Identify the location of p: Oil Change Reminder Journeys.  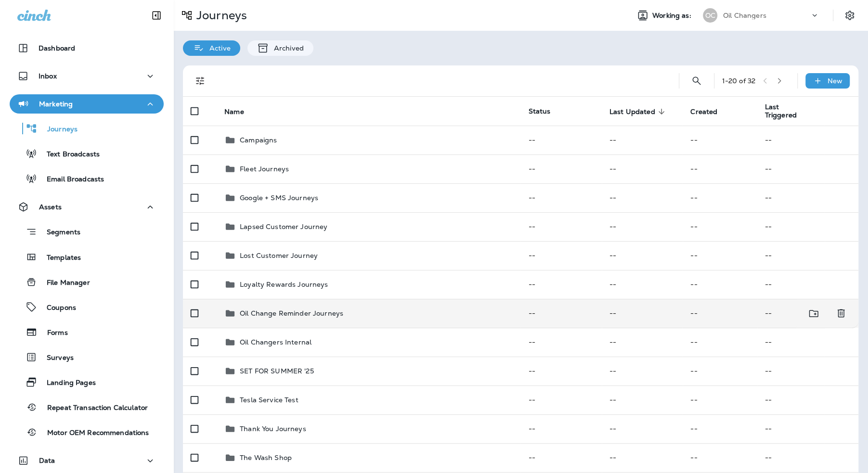
(291, 313).